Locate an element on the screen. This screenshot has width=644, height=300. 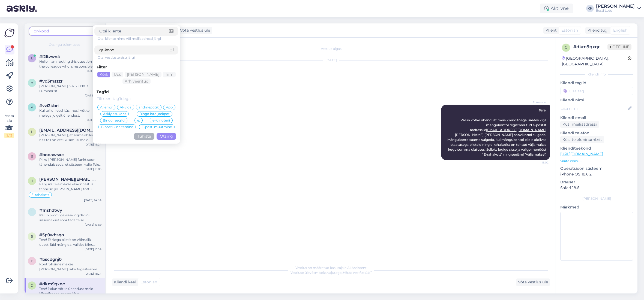
p: Vaata edasi ... is located at coordinates (596, 161).